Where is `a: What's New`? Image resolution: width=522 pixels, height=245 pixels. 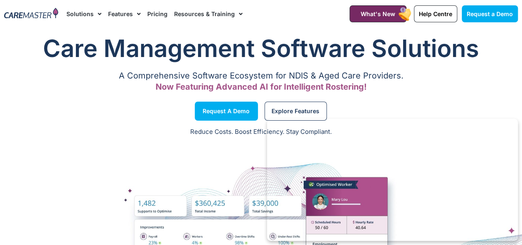
a: What's New is located at coordinates (378, 14).